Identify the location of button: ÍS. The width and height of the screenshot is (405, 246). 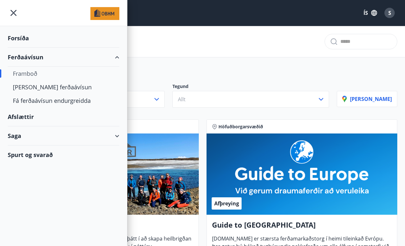
(370, 13).